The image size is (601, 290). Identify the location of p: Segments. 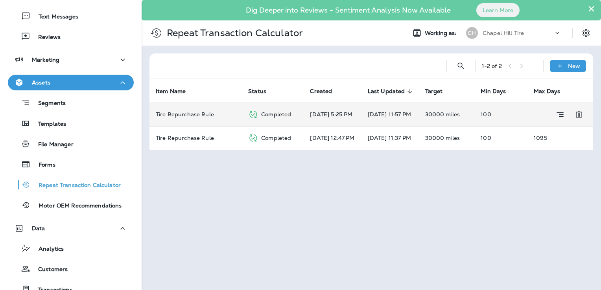
(48, 104).